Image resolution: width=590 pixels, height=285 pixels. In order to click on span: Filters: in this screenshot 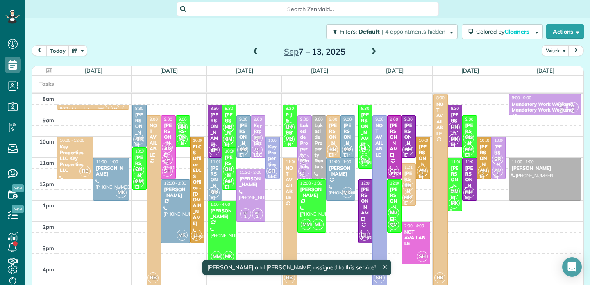, I will do `click(349, 32)`.